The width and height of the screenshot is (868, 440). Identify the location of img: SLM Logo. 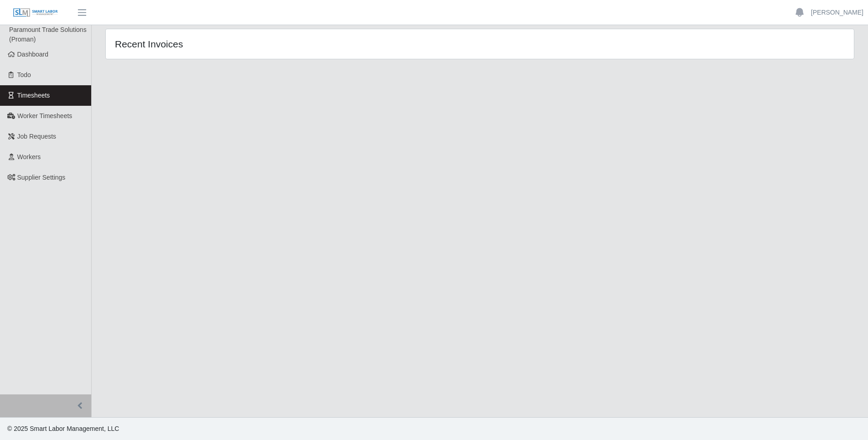
(35, 12).